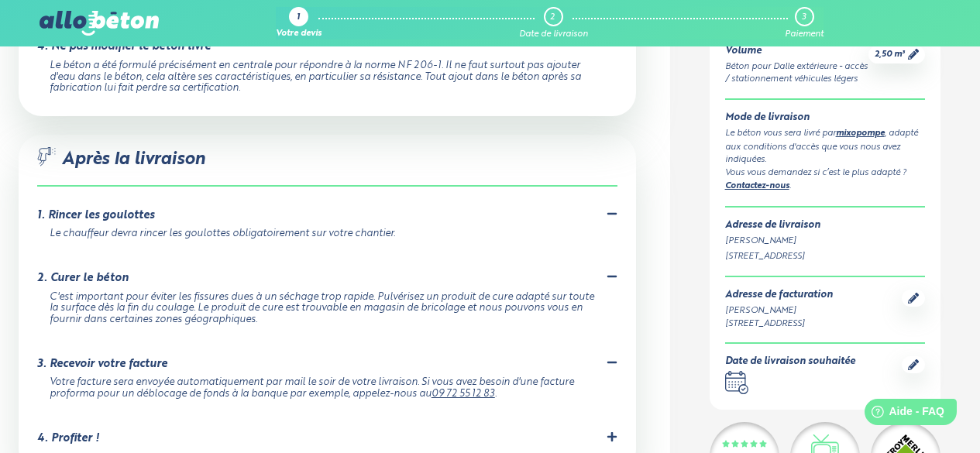 The width and height of the screenshot is (980, 453). Describe the element at coordinates (553, 23) in the screenshot. I see `a: 2 Date de livraison` at that location.